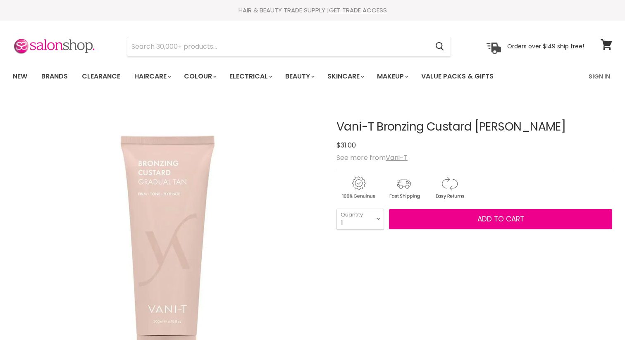 This screenshot has width=625, height=340. I want to click on a: Haircare, so click(152, 77).